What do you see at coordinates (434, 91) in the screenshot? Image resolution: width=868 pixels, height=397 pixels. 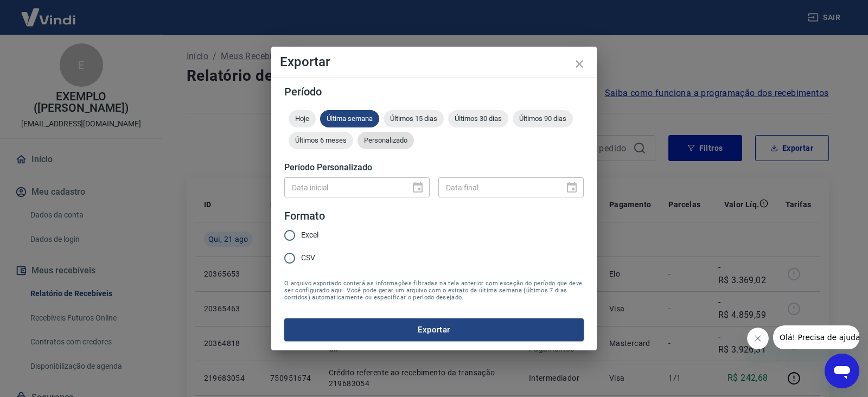 I see `h5: Período` at bounding box center [434, 91].